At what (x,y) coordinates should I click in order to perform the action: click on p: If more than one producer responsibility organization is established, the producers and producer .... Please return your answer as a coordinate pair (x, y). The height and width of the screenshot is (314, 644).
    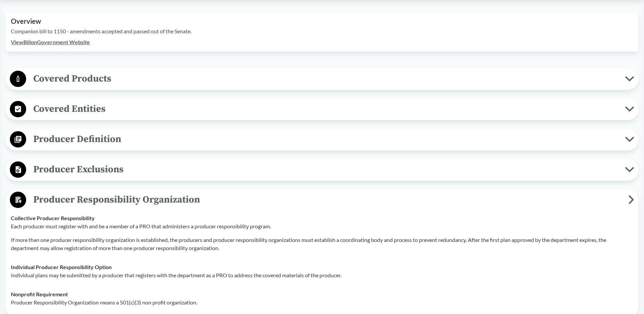
    Looking at the image, I should click on (322, 244).